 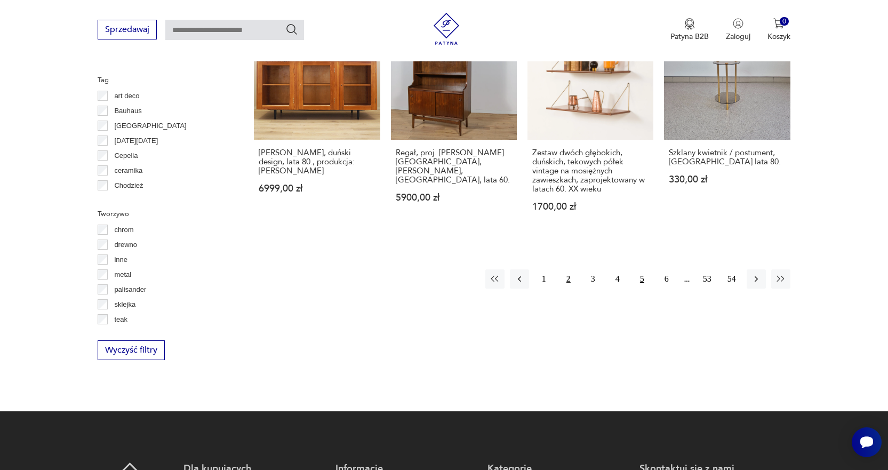 What do you see at coordinates (127, 30) in the screenshot?
I see `a: Sprzedawaj` at bounding box center [127, 30].